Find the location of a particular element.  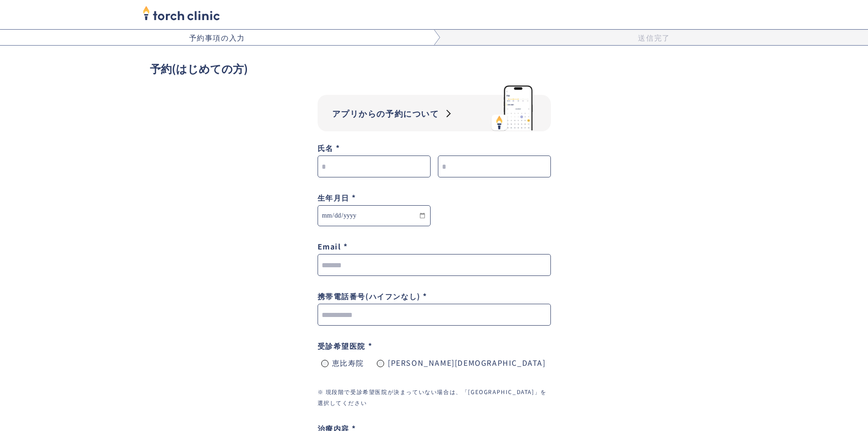

label: 受診希望医院 * is located at coordinates (344, 346).